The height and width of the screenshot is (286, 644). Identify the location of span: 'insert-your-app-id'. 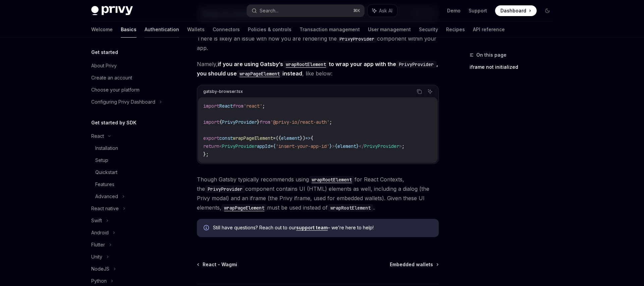
(302, 146).